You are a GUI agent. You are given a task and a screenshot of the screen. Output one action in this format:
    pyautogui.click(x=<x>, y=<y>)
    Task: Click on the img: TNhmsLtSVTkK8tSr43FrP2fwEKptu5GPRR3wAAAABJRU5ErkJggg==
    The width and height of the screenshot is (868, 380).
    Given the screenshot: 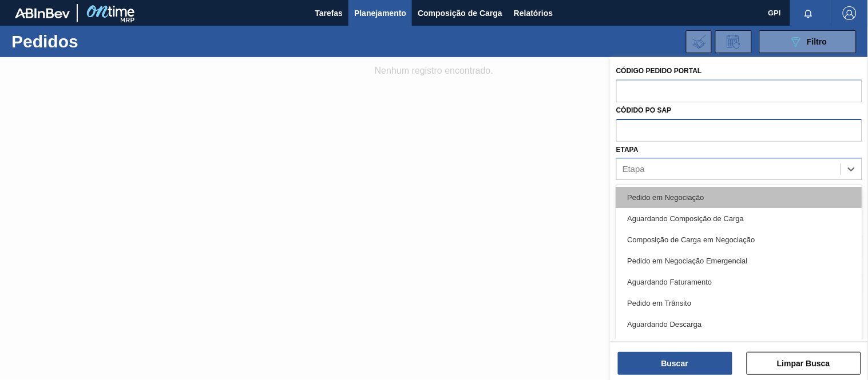 What is the action you would take?
    pyautogui.click(x=42, y=13)
    